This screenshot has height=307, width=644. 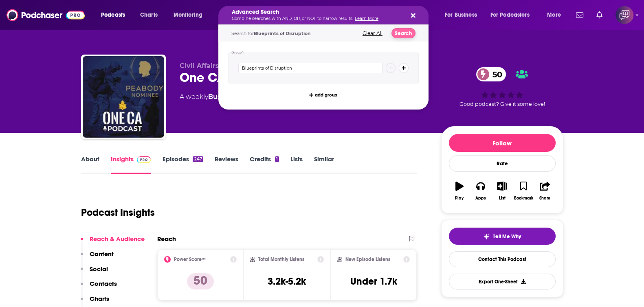 What do you see at coordinates (281, 259) in the screenshot?
I see `h2: Total Monthly Listens` at bounding box center [281, 259].